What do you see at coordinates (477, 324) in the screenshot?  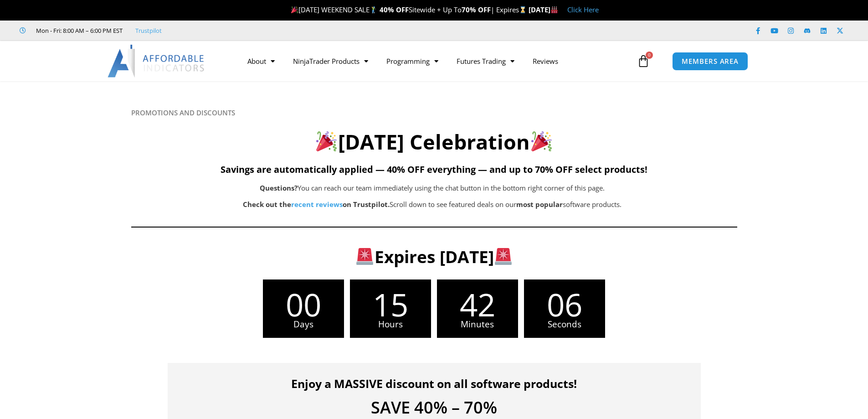 I see `span: Minutes` at bounding box center [477, 324].